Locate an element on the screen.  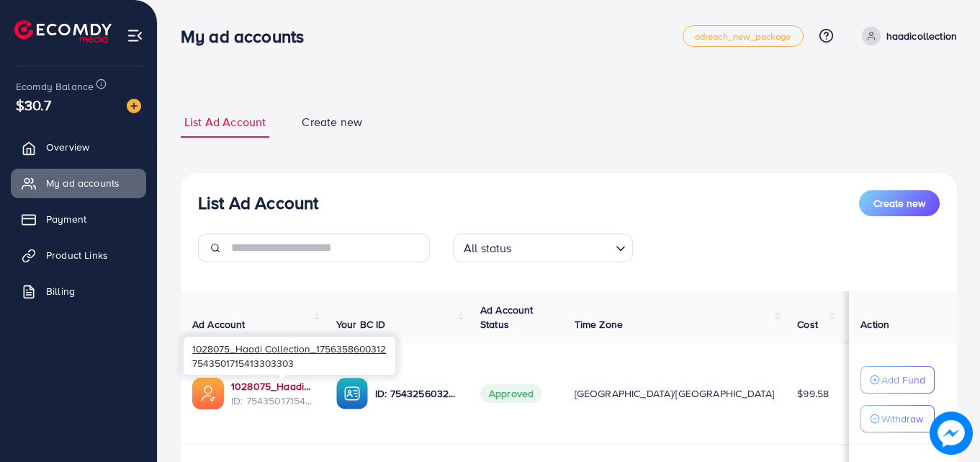
span: Time Zone is located at coordinates (599, 324).